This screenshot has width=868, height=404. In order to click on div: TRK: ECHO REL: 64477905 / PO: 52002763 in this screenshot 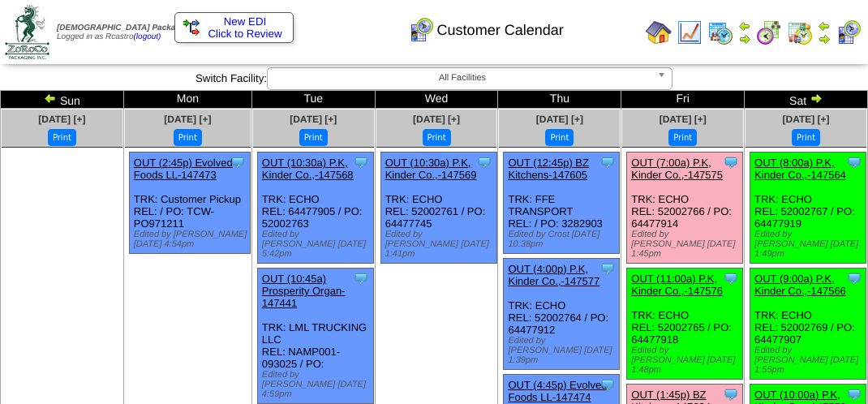, I will do `click(315, 208)`.